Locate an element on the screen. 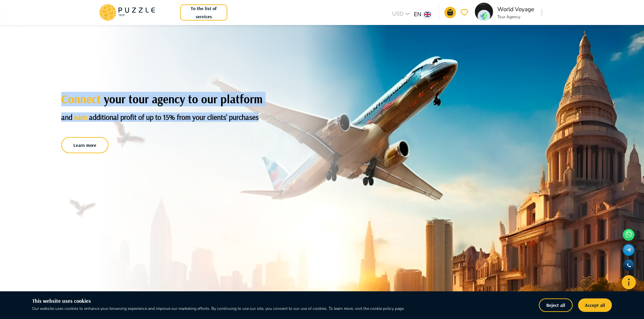 This screenshot has width=644, height=319. span: 15% is located at coordinates (170, 117).